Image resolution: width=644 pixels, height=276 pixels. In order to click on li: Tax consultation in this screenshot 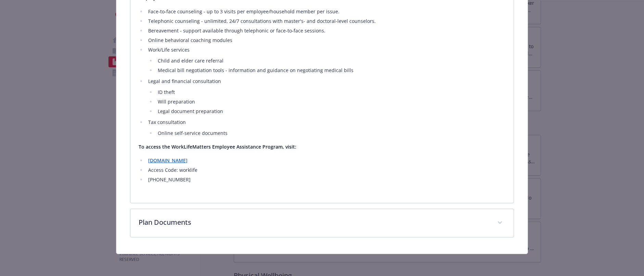, I will do `click(326, 127)`.